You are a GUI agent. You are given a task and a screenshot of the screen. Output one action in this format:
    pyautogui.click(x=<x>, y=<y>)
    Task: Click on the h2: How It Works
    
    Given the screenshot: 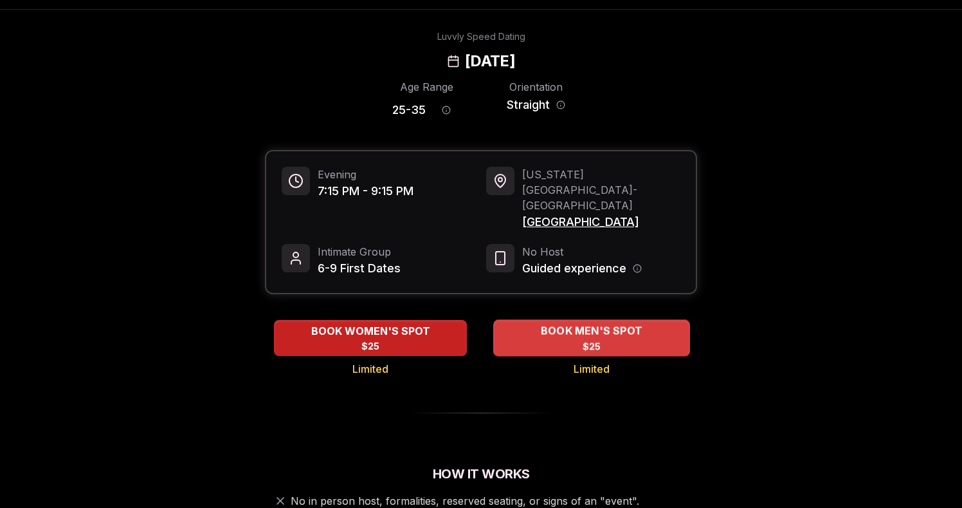 What is the action you would take?
    pyautogui.click(x=481, y=473)
    